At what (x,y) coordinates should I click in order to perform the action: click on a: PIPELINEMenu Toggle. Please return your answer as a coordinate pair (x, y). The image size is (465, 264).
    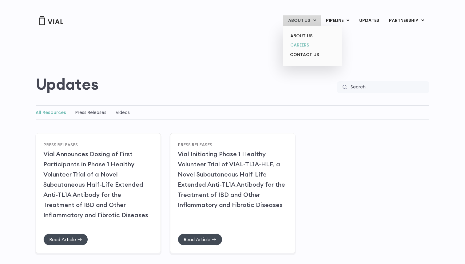
    Looking at the image, I should click on (337, 21).